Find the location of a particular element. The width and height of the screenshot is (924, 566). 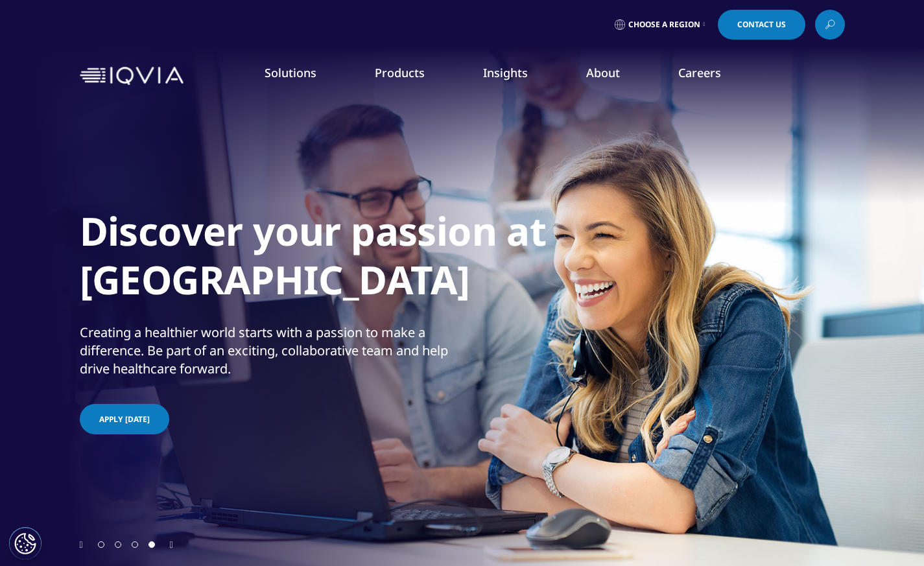

div: Previous slide is located at coordinates (81, 544).